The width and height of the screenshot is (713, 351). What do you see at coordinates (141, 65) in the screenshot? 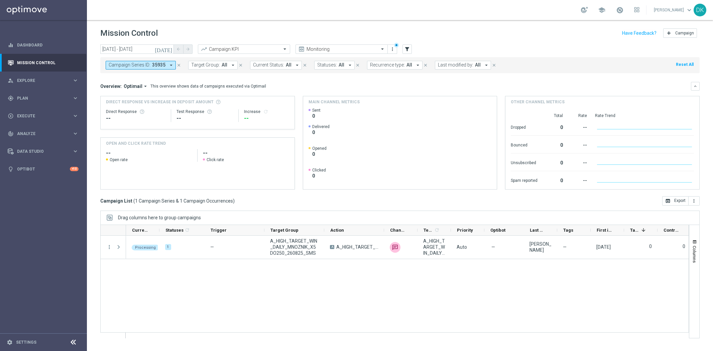
I see `button: Campaign Series ID: 35935 arrow_drop_down` at bounding box center [141, 65].